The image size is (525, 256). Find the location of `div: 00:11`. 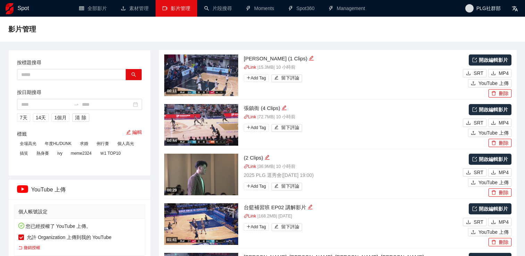

div: 00:11 is located at coordinates (172, 91).